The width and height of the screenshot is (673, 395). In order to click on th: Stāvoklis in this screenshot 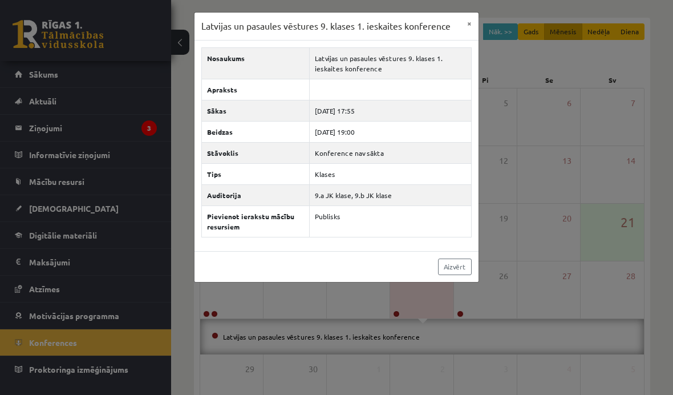, I will do `click(256, 152)`.